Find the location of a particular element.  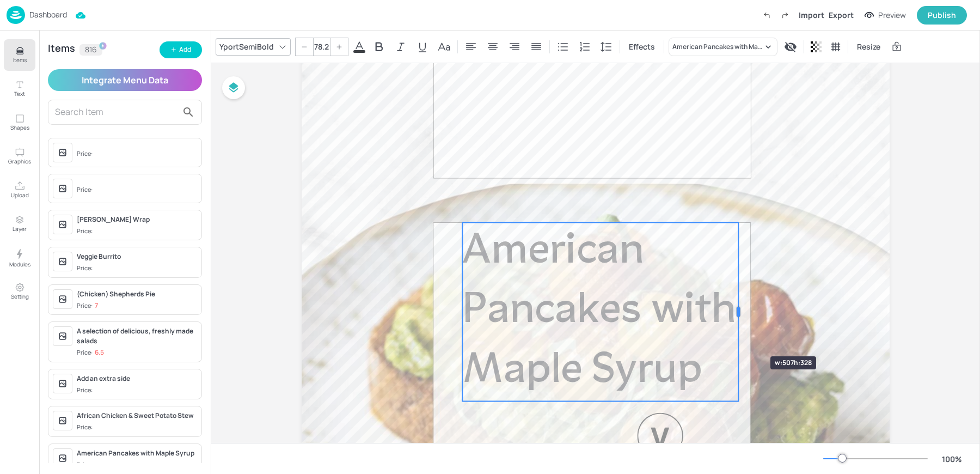

div: Import is located at coordinates (811, 15).